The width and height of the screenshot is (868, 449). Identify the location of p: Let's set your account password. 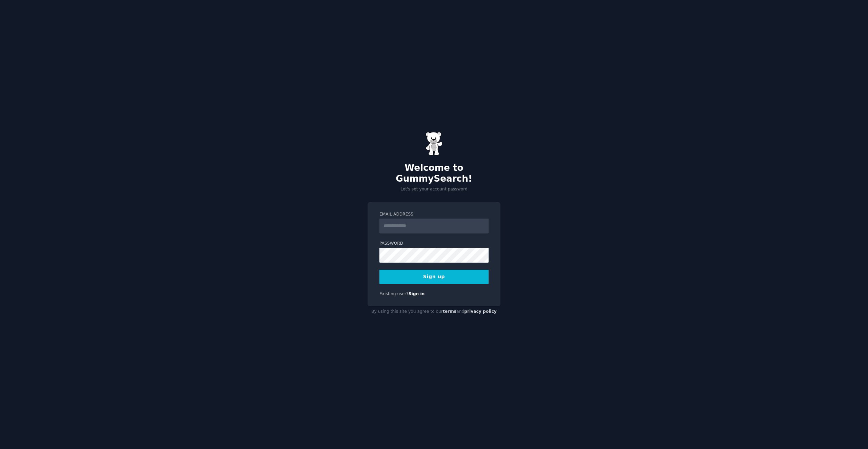
(434, 190).